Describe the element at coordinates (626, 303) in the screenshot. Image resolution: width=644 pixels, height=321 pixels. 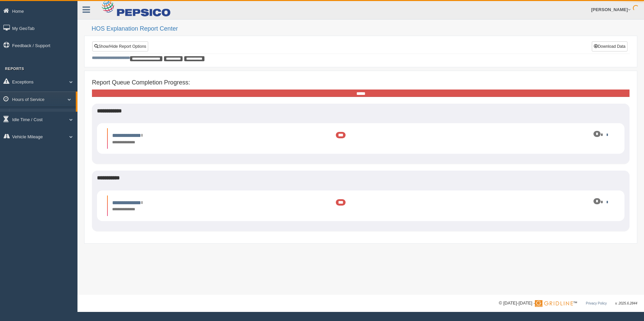
I see `span: v. 2025.6.2844` at that location.